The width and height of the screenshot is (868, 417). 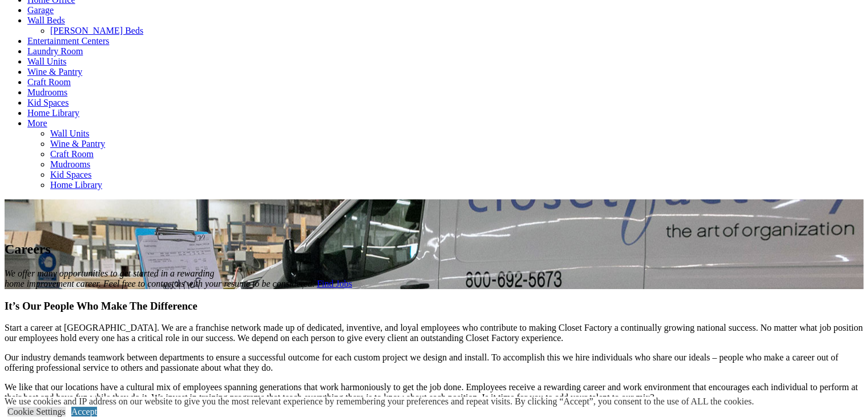 What do you see at coordinates (434, 363) in the screenshot?
I see `p: Our industry demands teamwork between departments to ensure a successful outcome for each custom ...` at bounding box center [434, 363].